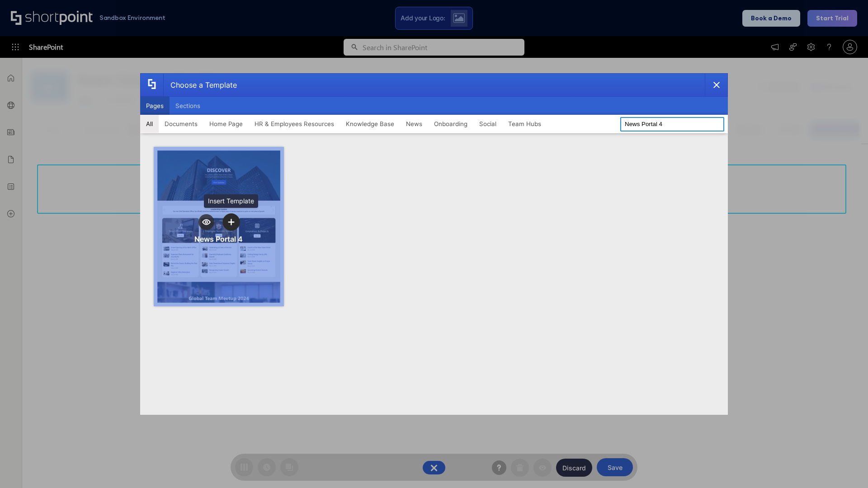 The width and height of the screenshot is (868, 488). I want to click on button: Home Page, so click(226, 124).